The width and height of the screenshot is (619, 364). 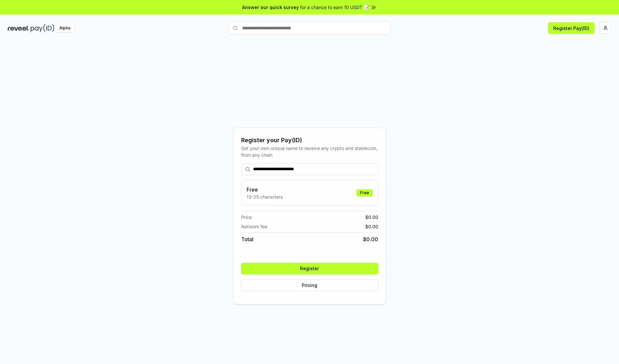 I want to click on div: Alpha, so click(x=65, y=28).